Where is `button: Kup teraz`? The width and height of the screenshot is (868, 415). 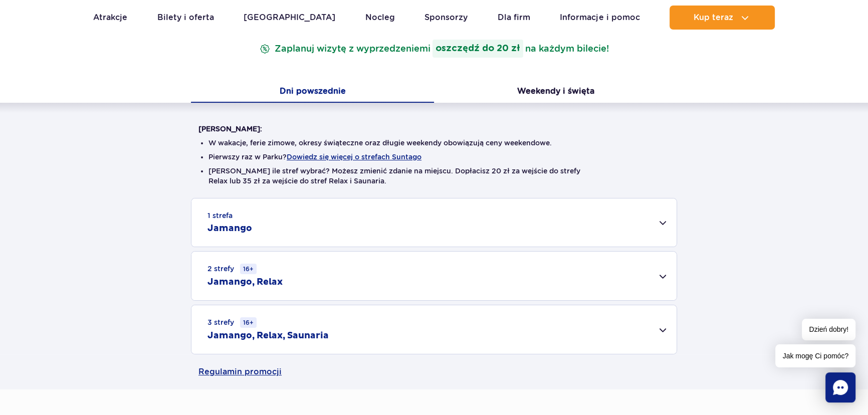
button: Kup teraz is located at coordinates (722, 18).